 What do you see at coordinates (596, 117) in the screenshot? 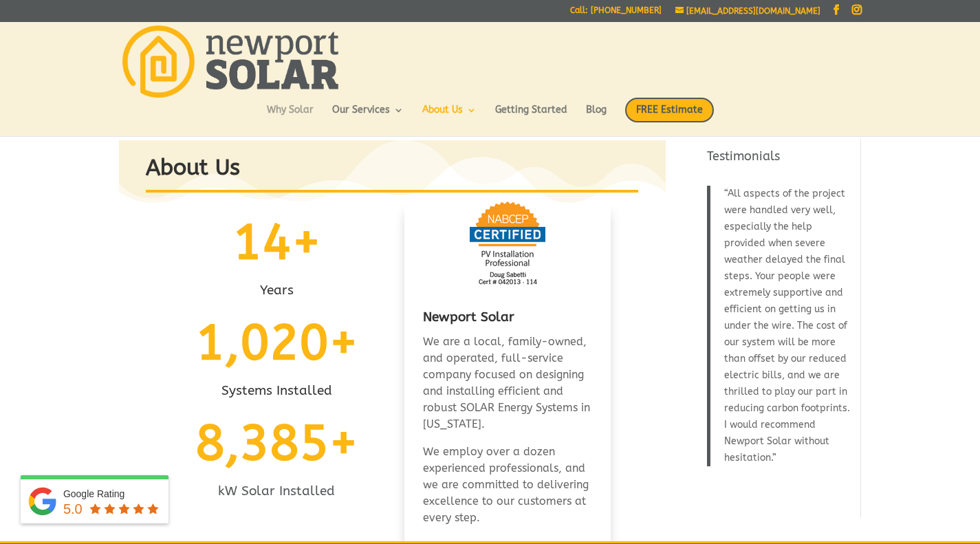
I see `a: Blog` at bounding box center [596, 117].